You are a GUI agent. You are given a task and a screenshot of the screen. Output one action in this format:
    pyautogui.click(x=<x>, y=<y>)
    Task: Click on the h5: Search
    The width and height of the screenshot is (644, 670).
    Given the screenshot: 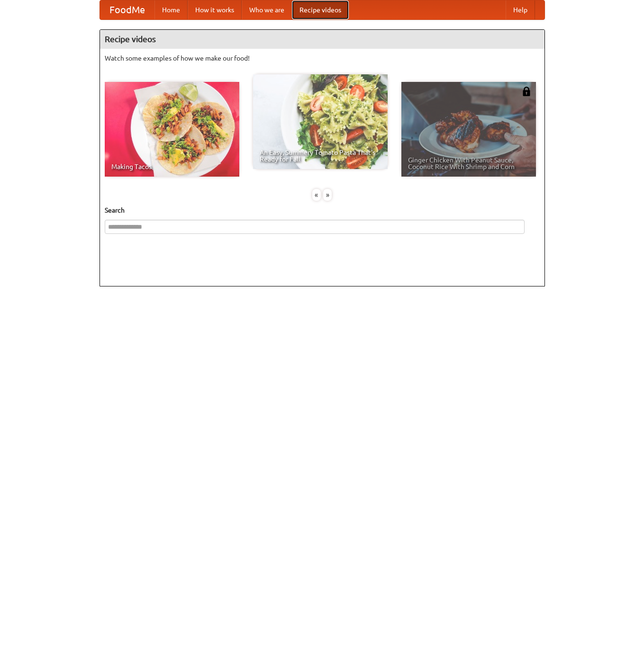 What is the action you would take?
    pyautogui.click(x=322, y=210)
    